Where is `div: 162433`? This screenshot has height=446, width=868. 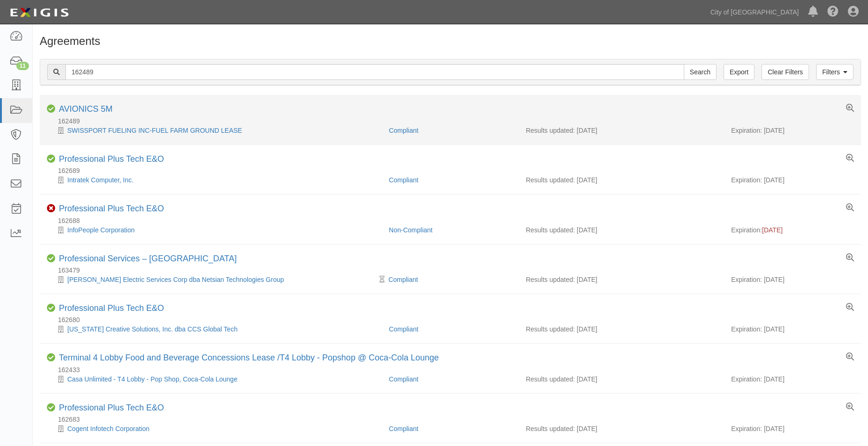
div: 162433 is located at coordinates (454, 370).